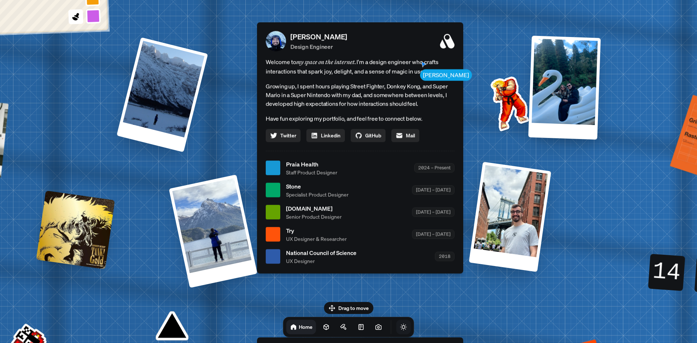 The width and height of the screenshot is (697, 343). What do you see at coordinates (445, 256) in the screenshot?
I see `div: 2018` at bounding box center [445, 256].